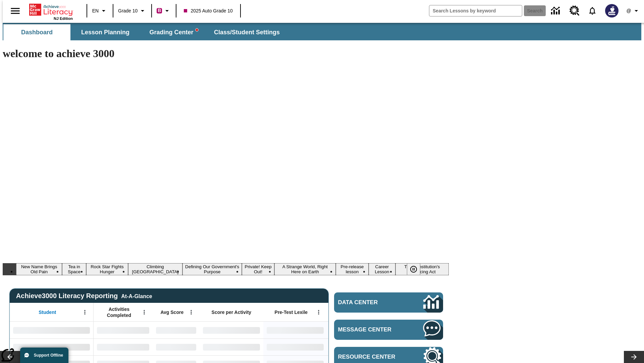 This screenshot has width=644, height=363. Describe the element at coordinates (352, 269) in the screenshot. I see `button: Slide 8 Pre-release lesson` at that location.